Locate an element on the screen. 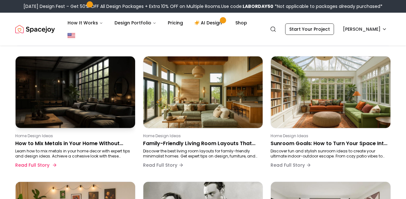 This screenshot has width=406, height=199. span: *Not applicable to packages already purchased* is located at coordinates (328, 6).